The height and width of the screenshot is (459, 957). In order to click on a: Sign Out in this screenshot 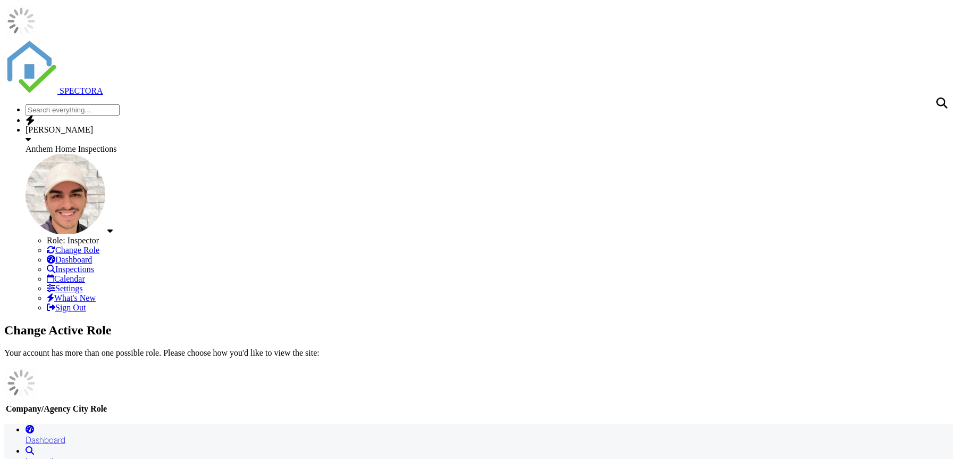, I will do `click(66, 307)`.